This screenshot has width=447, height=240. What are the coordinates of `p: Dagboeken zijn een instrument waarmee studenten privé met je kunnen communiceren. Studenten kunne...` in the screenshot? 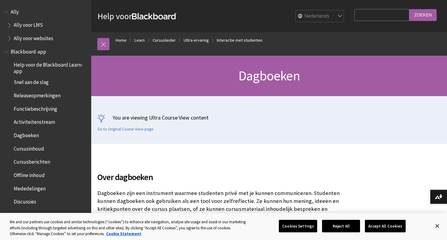 It's located at (224, 205).